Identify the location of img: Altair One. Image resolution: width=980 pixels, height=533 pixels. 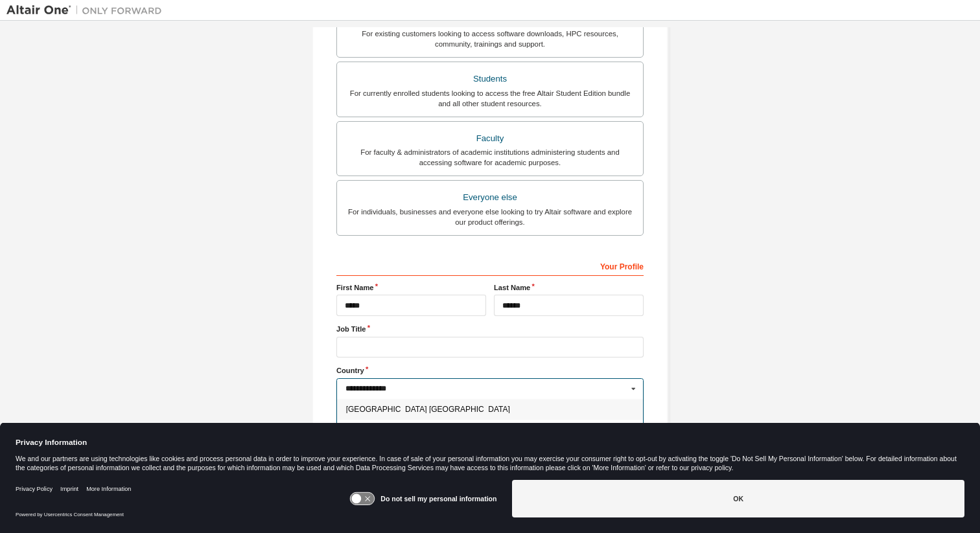
(88, 11).